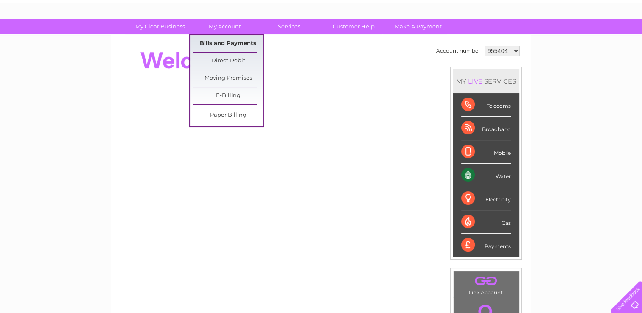 This screenshot has height=313, width=642. Describe the element at coordinates (225, 26) in the screenshot. I see `a: My Account` at that location.